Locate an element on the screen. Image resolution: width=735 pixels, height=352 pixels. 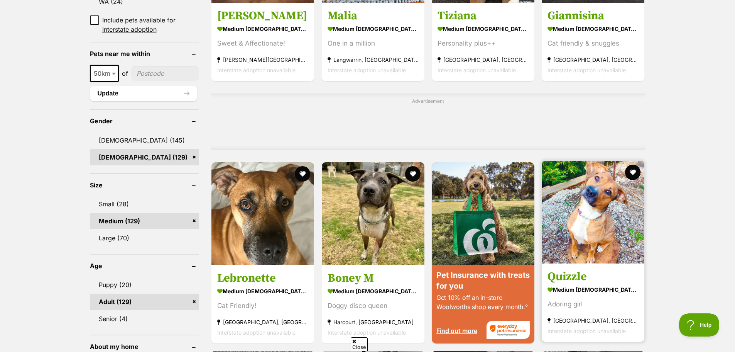
a: Medium (129) is located at coordinates (145, 221).